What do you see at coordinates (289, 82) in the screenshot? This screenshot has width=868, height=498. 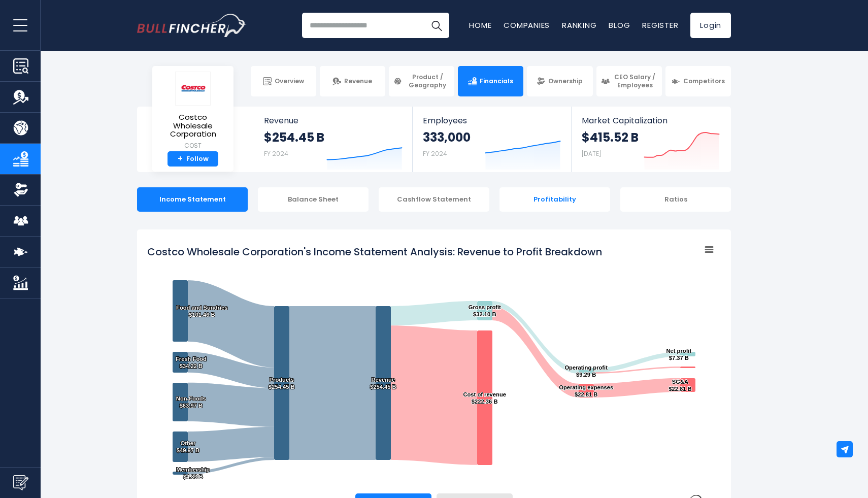 I see `span: Overview` at bounding box center [289, 82].